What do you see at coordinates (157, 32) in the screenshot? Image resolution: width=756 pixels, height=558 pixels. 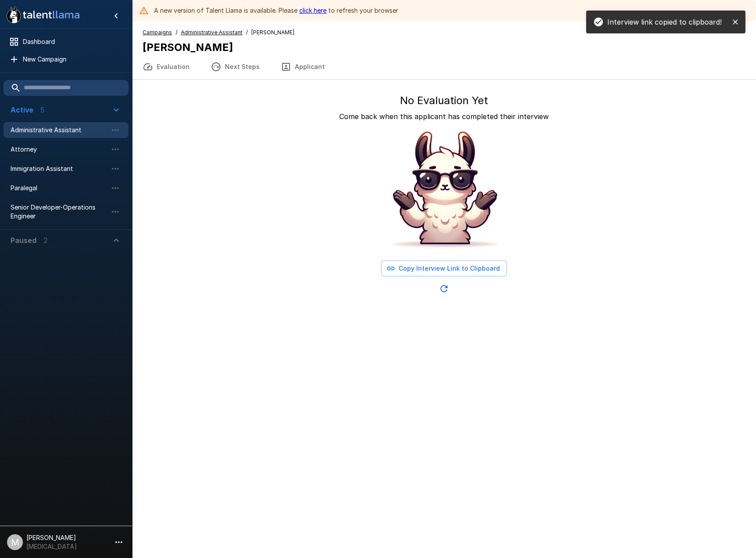 I see `u: Campaigns` at bounding box center [157, 32].